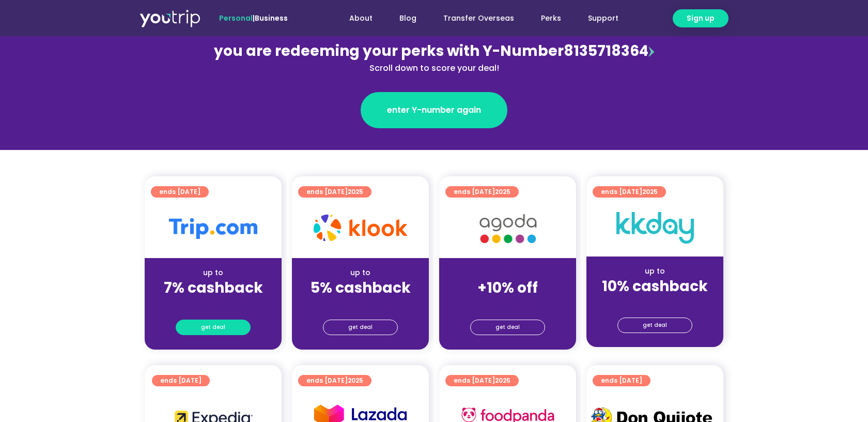 Image resolution: width=868 pixels, height=422 pixels. What do you see at coordinates (408, 18) in the screenshot?
I see `a: Blog` at bounding box center [408, 18].